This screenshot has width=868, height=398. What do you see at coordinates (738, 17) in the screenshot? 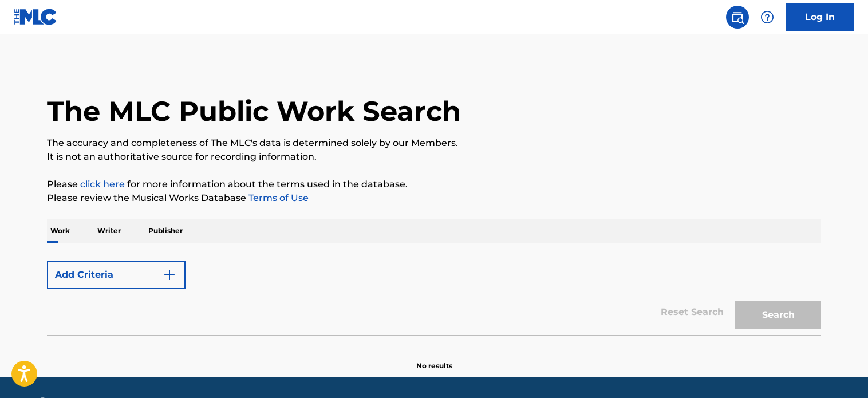
I see `img: search` at bounding box center [738, 17].